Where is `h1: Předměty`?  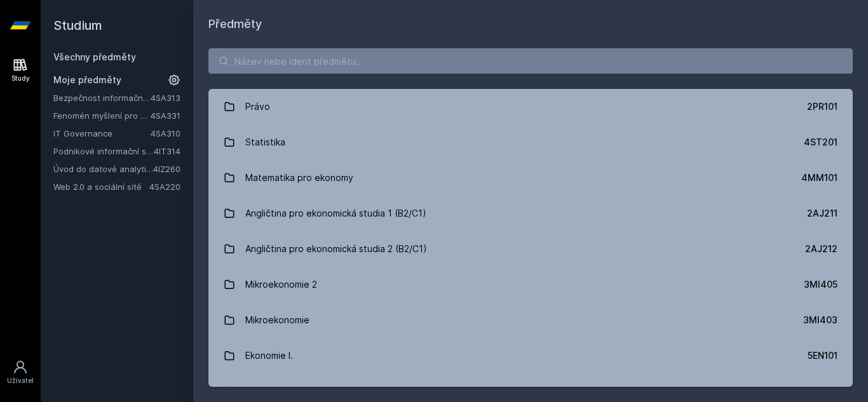
h1: Předměty is located at coordinates (531, 24).